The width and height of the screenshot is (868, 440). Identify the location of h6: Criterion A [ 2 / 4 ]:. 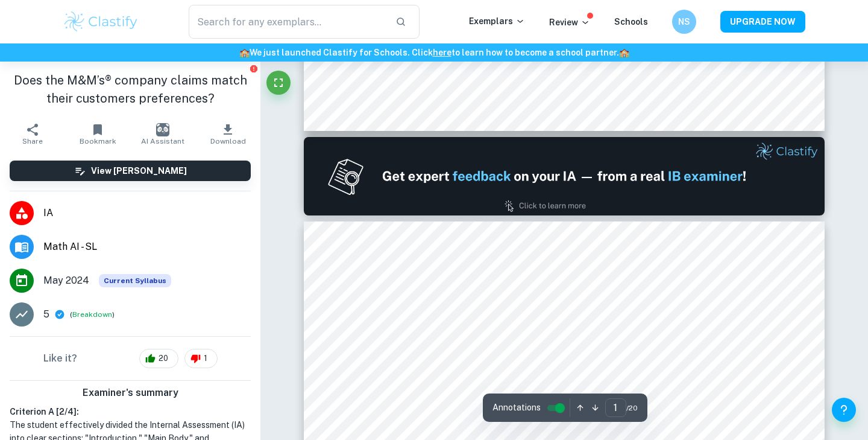
(130, 411).